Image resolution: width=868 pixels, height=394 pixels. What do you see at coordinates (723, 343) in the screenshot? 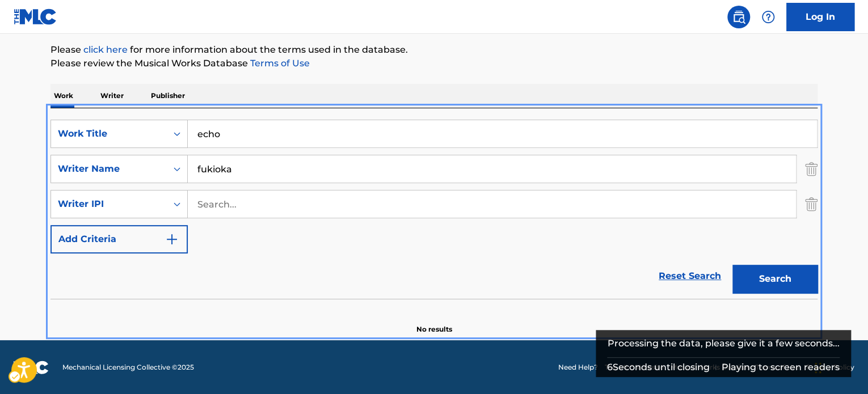
I see `div: Processing the data, please give it a few seconds...` at bounding box center [723, 343].